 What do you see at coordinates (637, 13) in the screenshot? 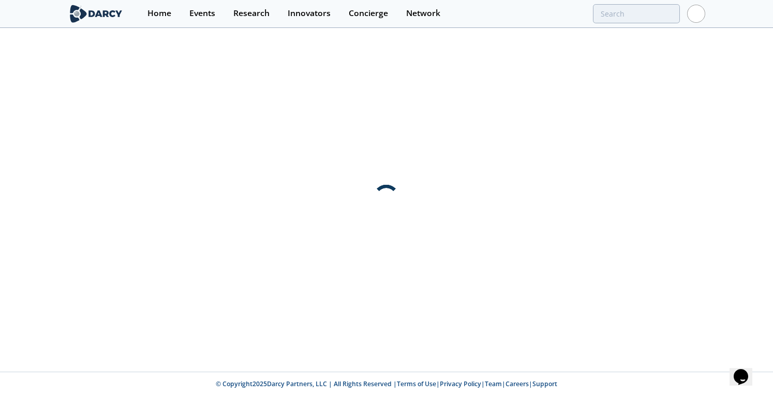
I see `input: Advanced Search` at bounding box center [637, 13].